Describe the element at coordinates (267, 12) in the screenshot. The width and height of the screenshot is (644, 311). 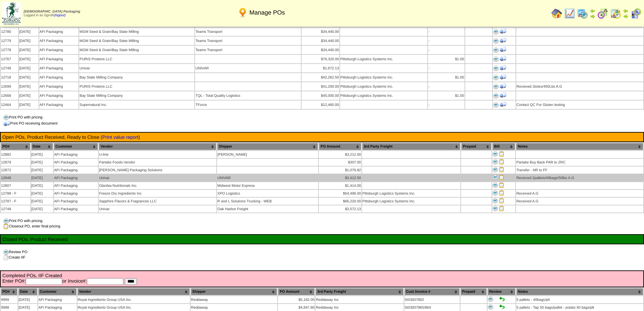
I see `span: Manage POs` at that location.